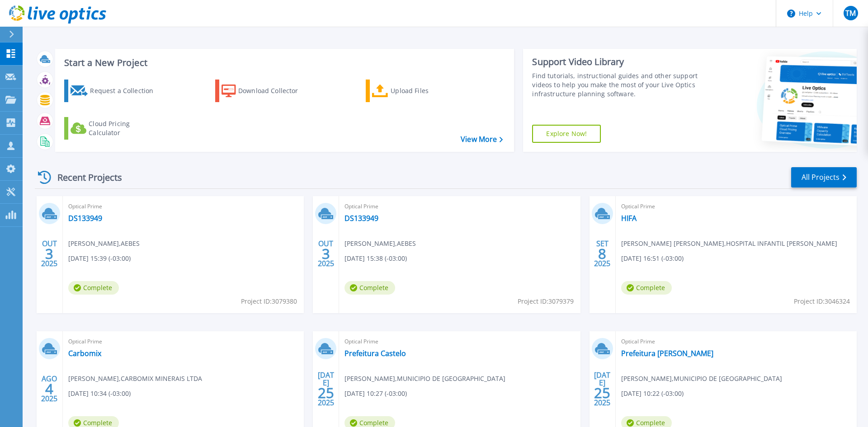 The height and width of the screenshot is (427, 868). What do you see at coordinates (85, 353) in the screenshot?
I see `a: Carbomix` at bounding box center [85, 353].